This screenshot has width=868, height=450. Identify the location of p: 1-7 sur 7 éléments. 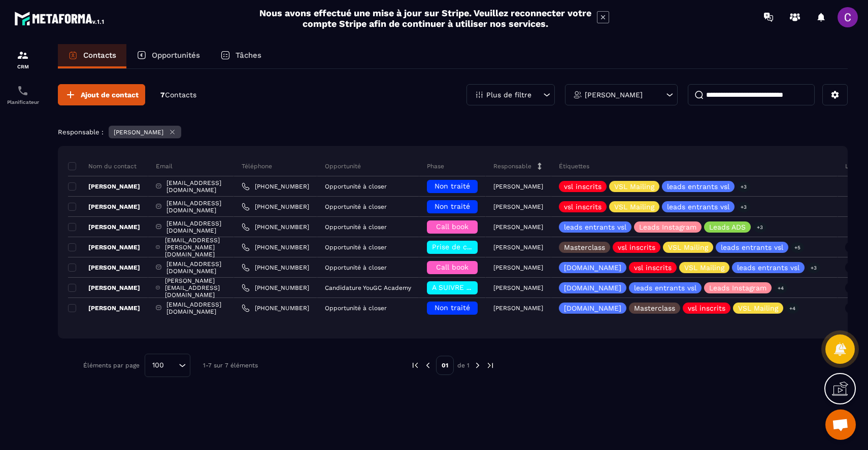
(231, 366).